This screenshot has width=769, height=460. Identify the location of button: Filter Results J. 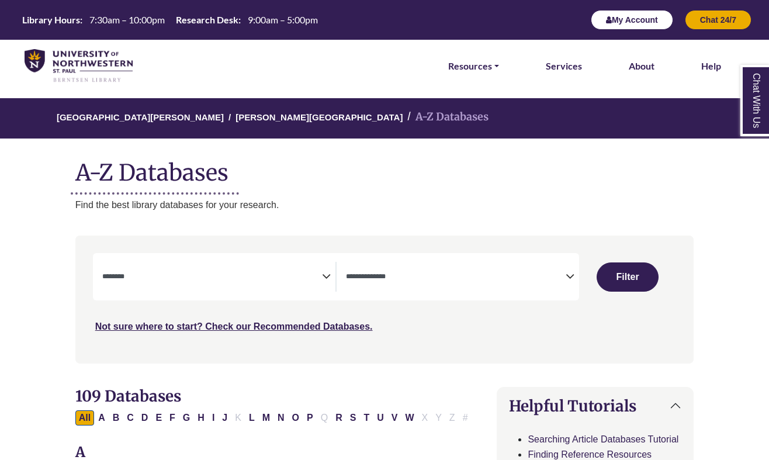
(225, 418).